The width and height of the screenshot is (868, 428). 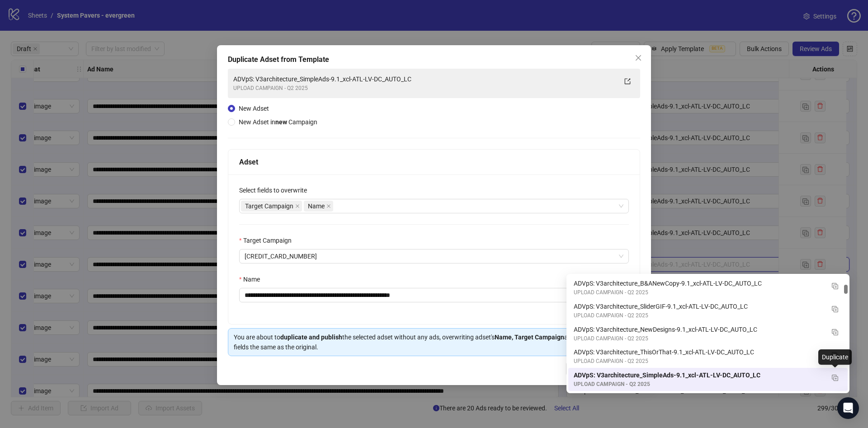 What do you see at coordinates (708, 403) in the screenshot?
I see `div: ADVpS: V3architecture_CustomBuild-9.1_xcl-ATL-LV-DC_AUTO_LC` at bounding box center [708, 403].